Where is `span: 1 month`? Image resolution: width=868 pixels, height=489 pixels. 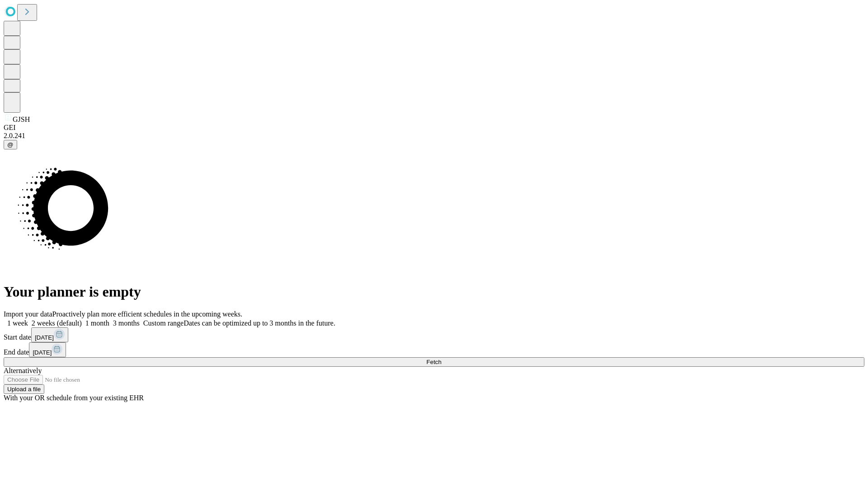
span: 1 month is located at coordinates (97, 322).